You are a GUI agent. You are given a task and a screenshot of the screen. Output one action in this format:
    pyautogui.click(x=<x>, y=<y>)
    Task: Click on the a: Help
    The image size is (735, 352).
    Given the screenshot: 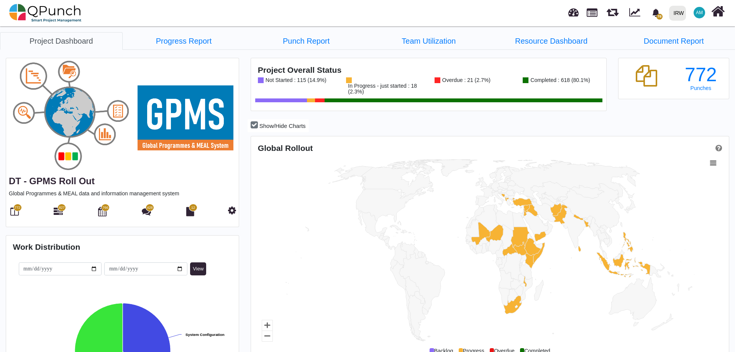 What is the action you would take?
    pyautogui.click(x=717, y=148)
    